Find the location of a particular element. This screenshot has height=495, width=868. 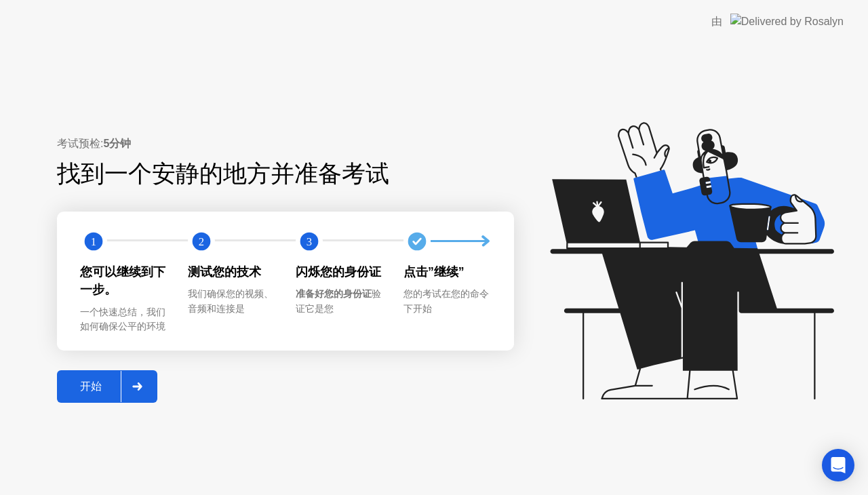

div: 找到一个安静的地方并准备考试 is located at coordinates (285, 173).